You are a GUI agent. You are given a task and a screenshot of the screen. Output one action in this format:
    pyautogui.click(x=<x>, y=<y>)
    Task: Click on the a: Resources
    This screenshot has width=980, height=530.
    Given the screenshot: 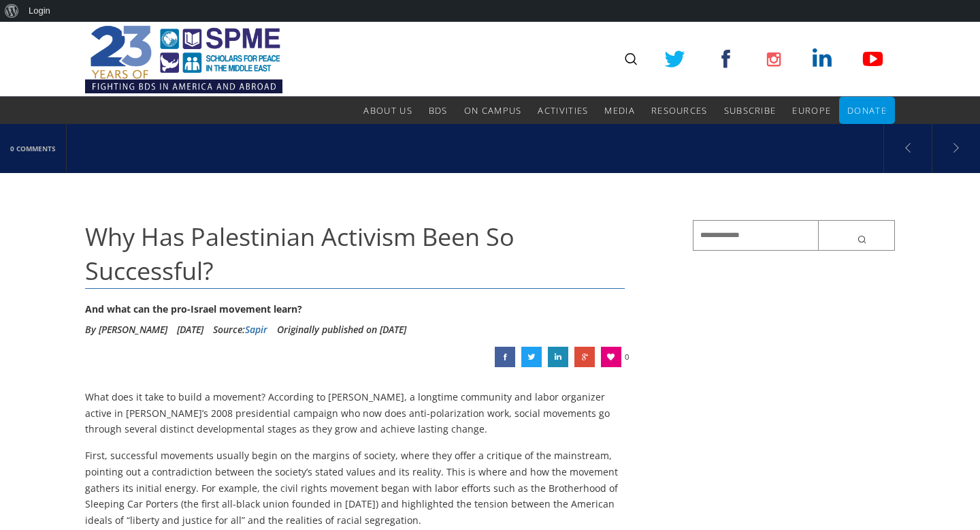 What is the action you would take?
    pyautogui.click(x=679, y=110)
    